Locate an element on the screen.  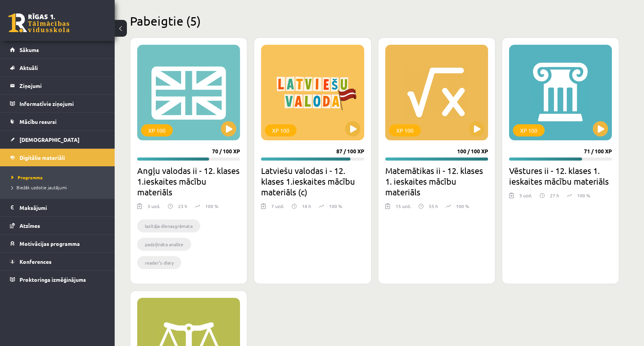
h2: Angļu valodas ii - 12. klases 1.ieskaites mācību materiāls is located at coordinates (188, 181).